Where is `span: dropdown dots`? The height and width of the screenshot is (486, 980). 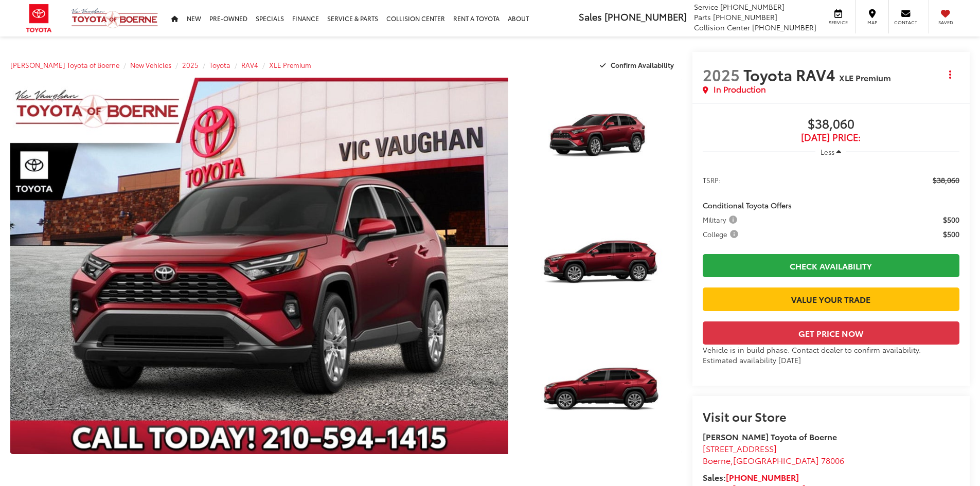
span: dropdown dots is located at coordinates (950, 74).